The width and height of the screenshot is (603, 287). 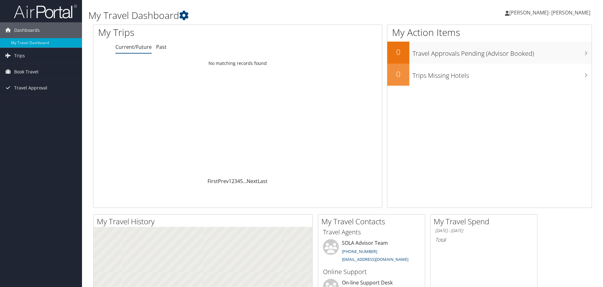 What do you see at coordinates (230, 181) in the screenshot?
I see `a: 1` at bounding box center [230, 181].